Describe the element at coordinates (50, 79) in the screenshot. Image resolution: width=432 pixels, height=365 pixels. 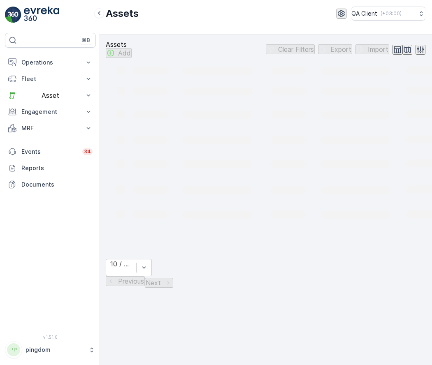
I see `p: Fleet` at that location.